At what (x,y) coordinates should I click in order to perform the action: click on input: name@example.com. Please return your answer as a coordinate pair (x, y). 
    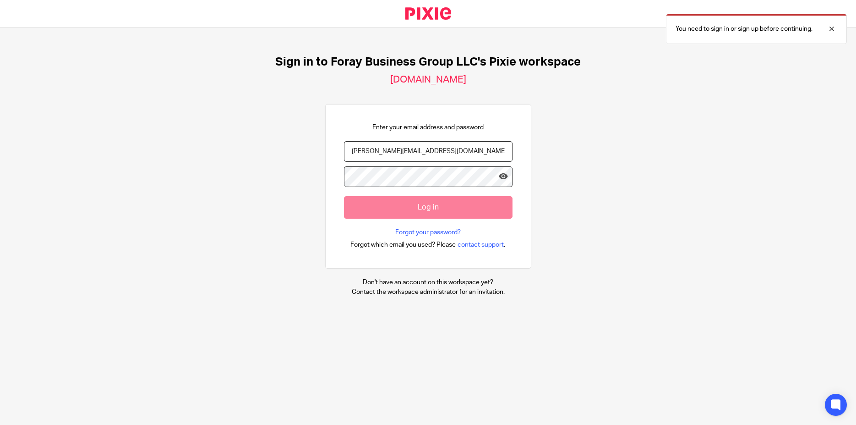
    Looking at the image, I should click on (428, 151).